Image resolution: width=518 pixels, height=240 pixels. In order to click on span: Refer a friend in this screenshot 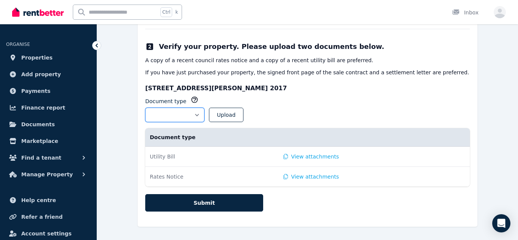, I will do `click(42, 217)`.